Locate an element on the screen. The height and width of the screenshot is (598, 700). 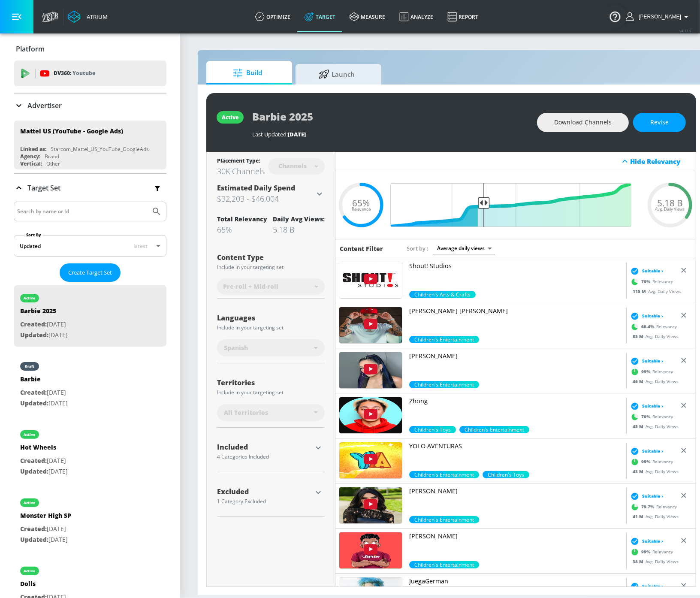
p: Zhong is located at coordinates (516, 401).